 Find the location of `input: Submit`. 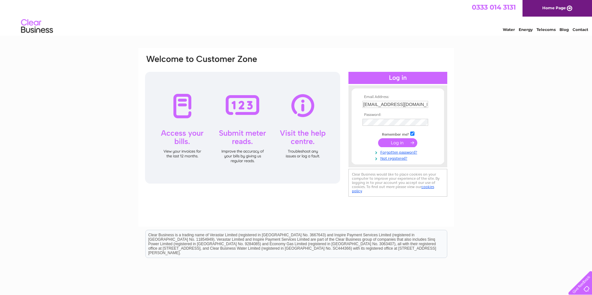

input: Submit is located at coordinates (398, 143).